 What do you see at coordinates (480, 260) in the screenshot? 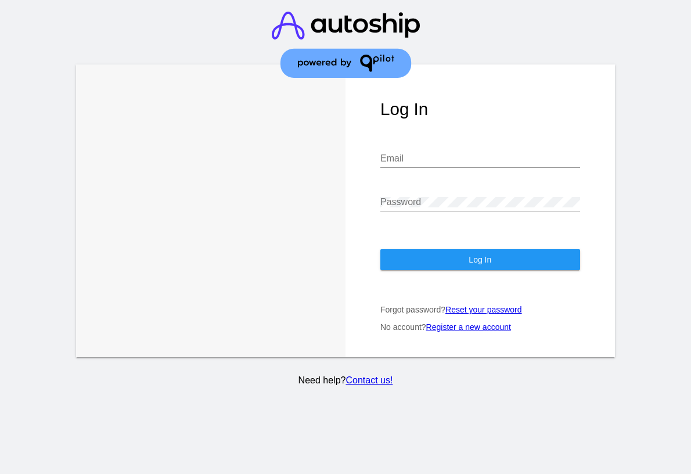
I see `button: Log In` at bounding box center [480, 260].